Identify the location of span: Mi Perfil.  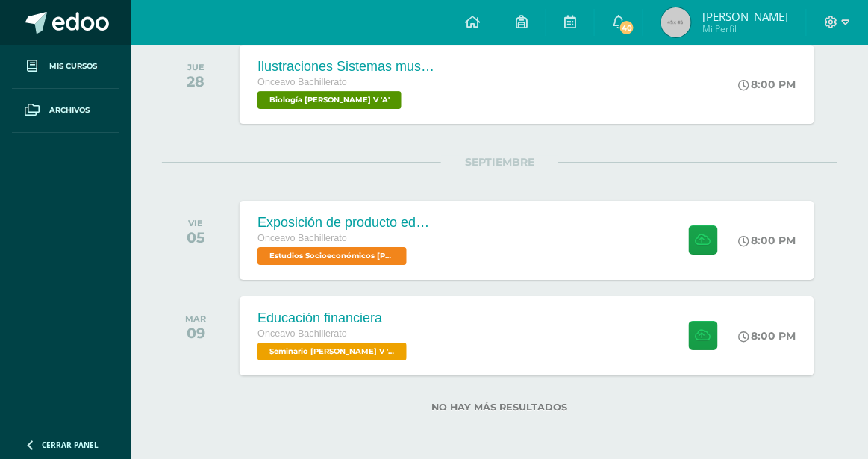
(745, 28).